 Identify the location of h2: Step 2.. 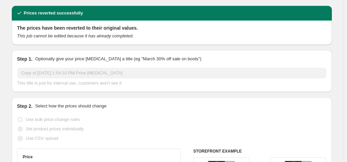
(25, 106).